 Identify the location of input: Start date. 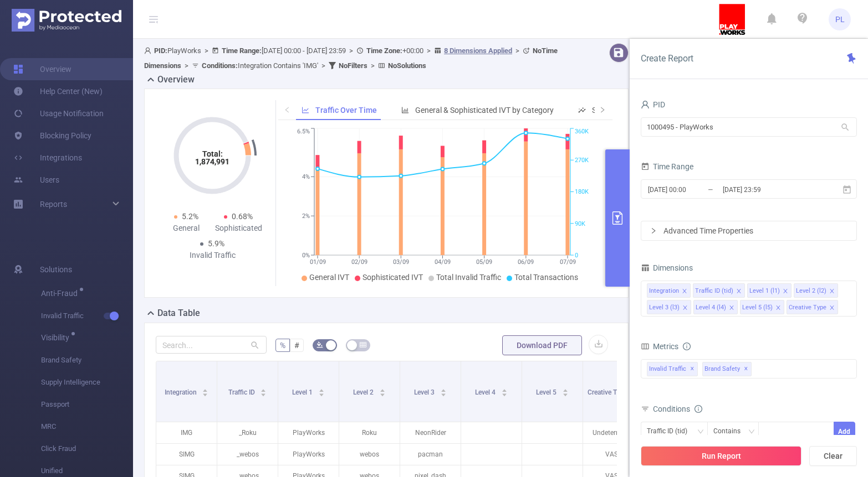
(692, 190).